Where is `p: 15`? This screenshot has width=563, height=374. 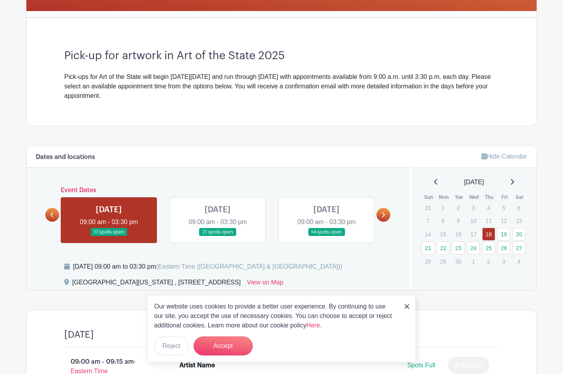 p: 15 is located at coordinates (442, 234).